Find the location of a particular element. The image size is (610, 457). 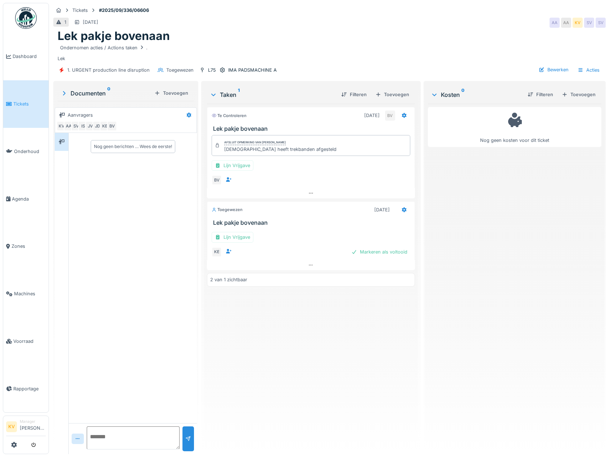

a: Voorraad is located at coordinates (26, 341).